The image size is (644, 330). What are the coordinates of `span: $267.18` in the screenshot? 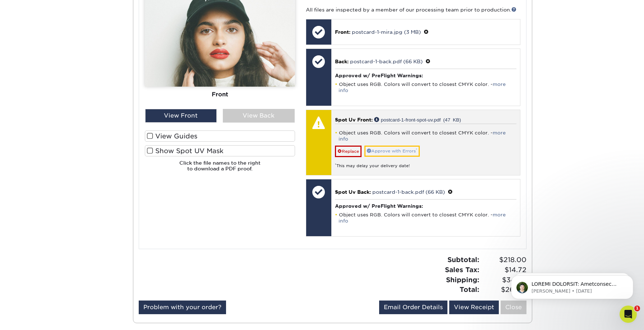 It's located at (504, 290).